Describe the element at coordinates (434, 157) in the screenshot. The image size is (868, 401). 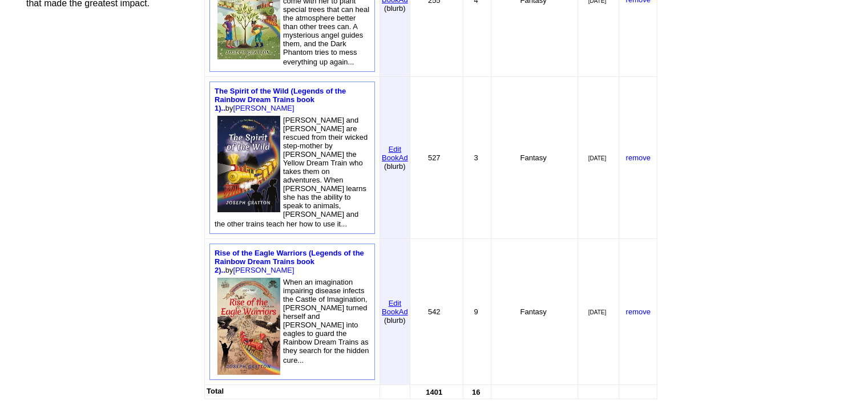
I see `font: 527` at that location.